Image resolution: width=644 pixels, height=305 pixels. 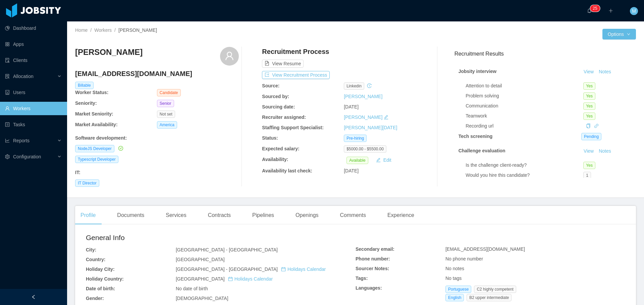 I want to click on b: Sourcer Notes:, so click(x=372, y=269).